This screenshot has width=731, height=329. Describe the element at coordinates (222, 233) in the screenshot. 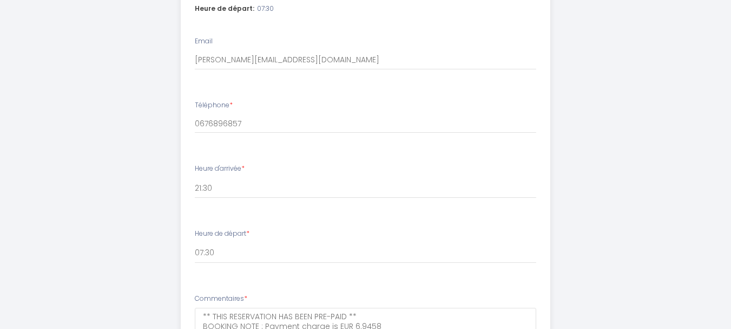

I see `label: Heure de départ` at that location.